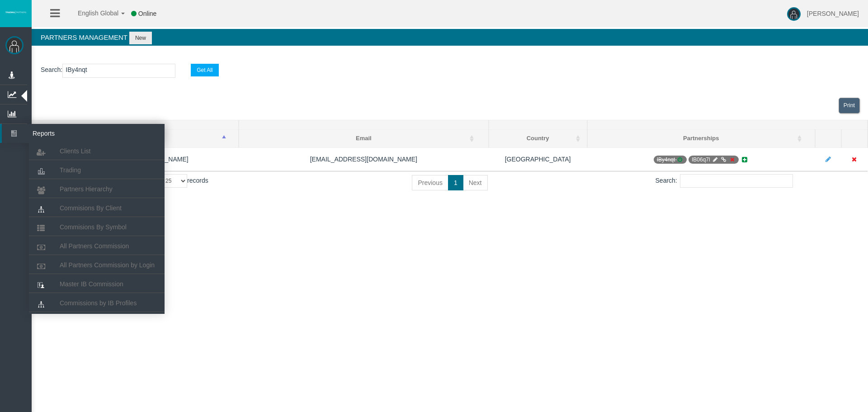 This screenshot has height=412, width=868. Describe the element at coordinates (97, 151) in the screenshot. I see `a: Clients List` at that location.